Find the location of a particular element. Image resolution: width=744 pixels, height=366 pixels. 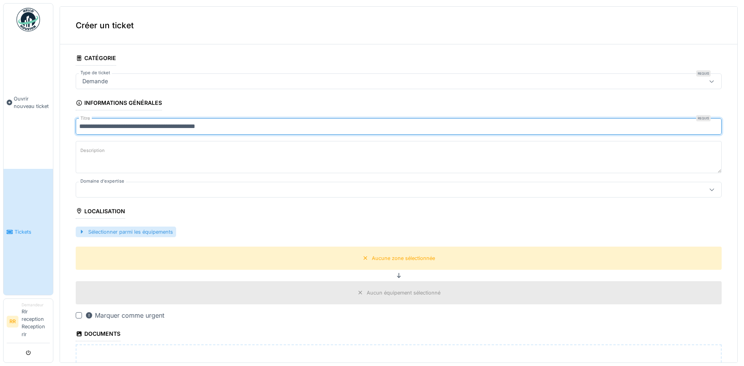

span: Tickets is located at coordinates (32, 231).